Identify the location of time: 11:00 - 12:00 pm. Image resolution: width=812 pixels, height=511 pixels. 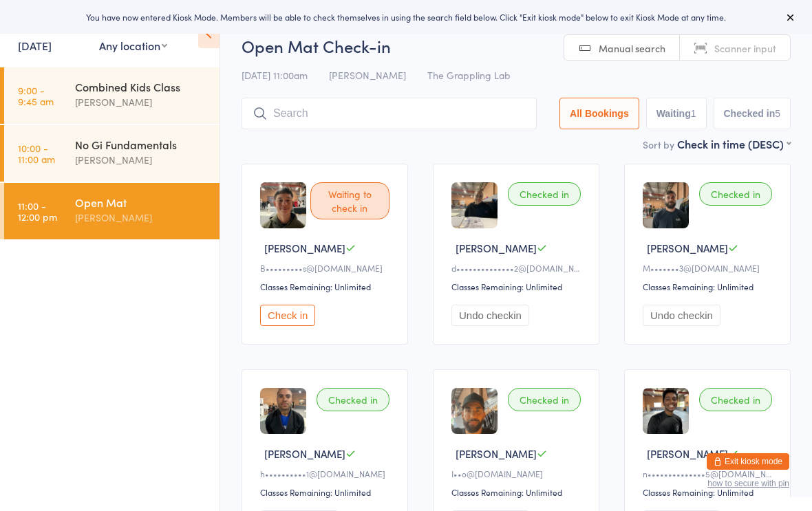
(37, 211).